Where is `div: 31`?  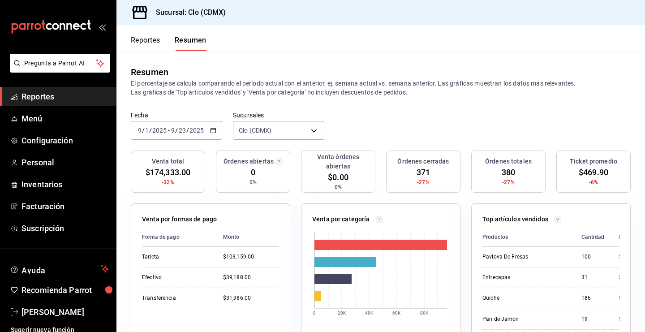 div: 31 is located at coordinates (593, 277).